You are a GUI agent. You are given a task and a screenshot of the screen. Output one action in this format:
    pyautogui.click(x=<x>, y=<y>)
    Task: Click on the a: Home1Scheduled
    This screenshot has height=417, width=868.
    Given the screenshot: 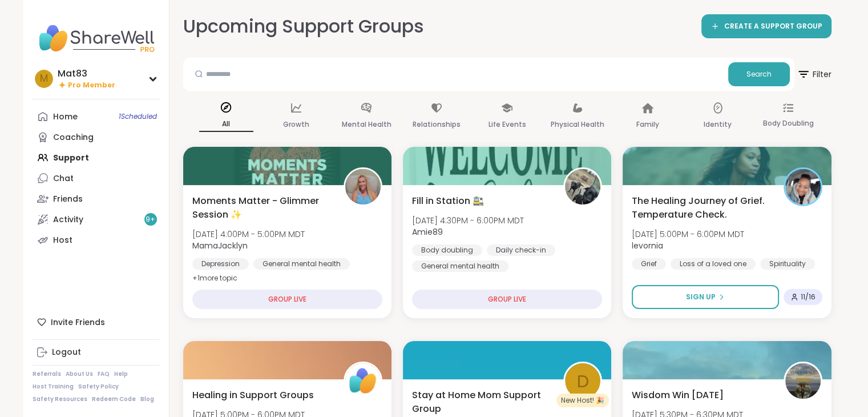 What is the action you would take?
    pyautogui.click(x=96, y=117)
    